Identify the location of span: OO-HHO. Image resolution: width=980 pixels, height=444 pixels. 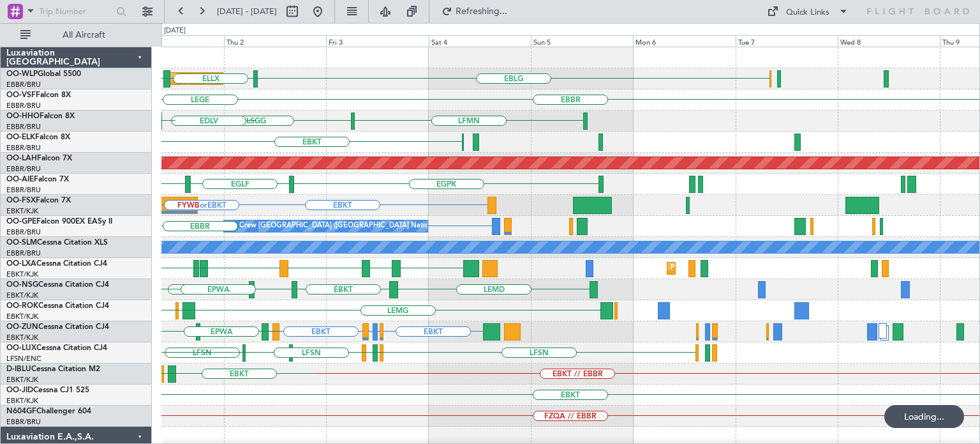
(23, 116).